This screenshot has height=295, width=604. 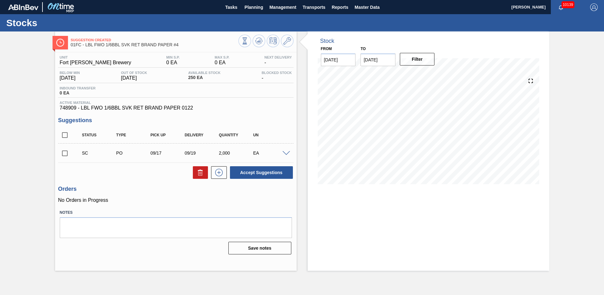 I want to click on div: Accept Suggestions, so click(x=260, y=172).